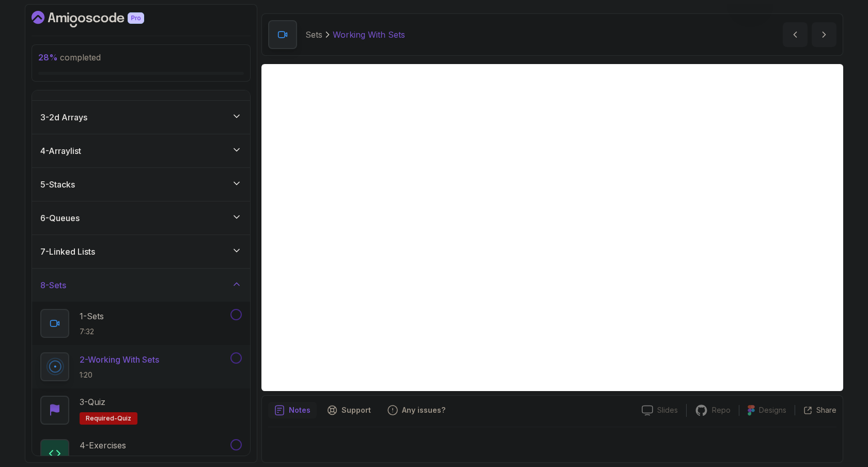  I want to click on button: 2-Working With Sets1:20, so click(141, 367).